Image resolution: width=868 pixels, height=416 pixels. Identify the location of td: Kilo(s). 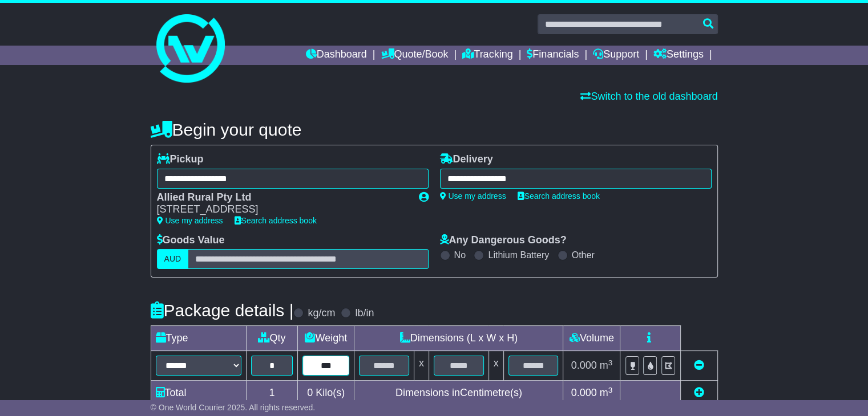
(326, 393).